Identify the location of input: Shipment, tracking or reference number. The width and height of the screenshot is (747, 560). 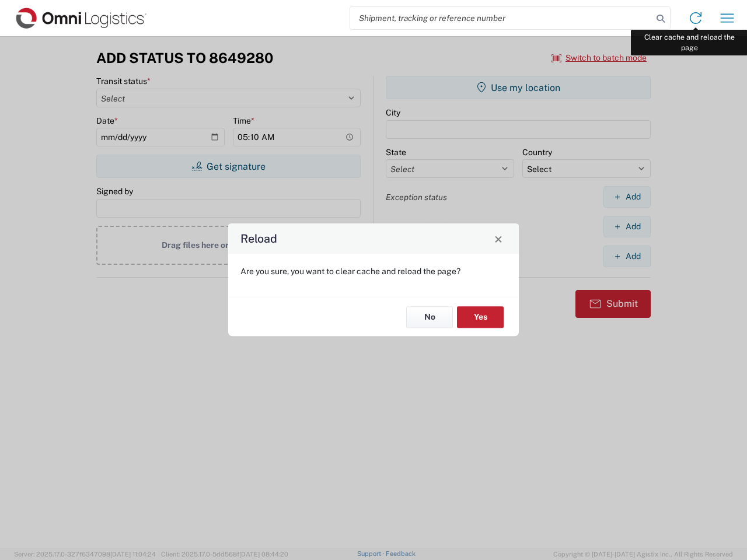
(501, 18).